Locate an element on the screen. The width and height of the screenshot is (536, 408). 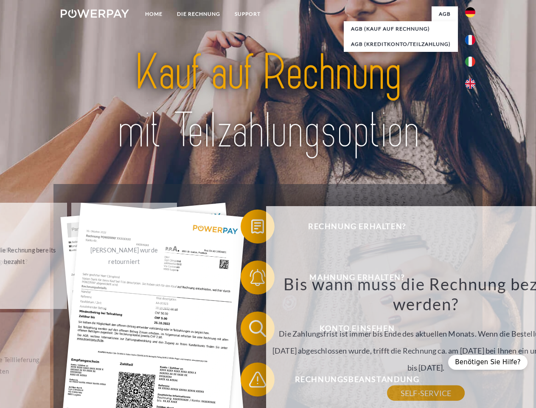
a: DIE RECHNUNG is located at coordinates (199, 14).